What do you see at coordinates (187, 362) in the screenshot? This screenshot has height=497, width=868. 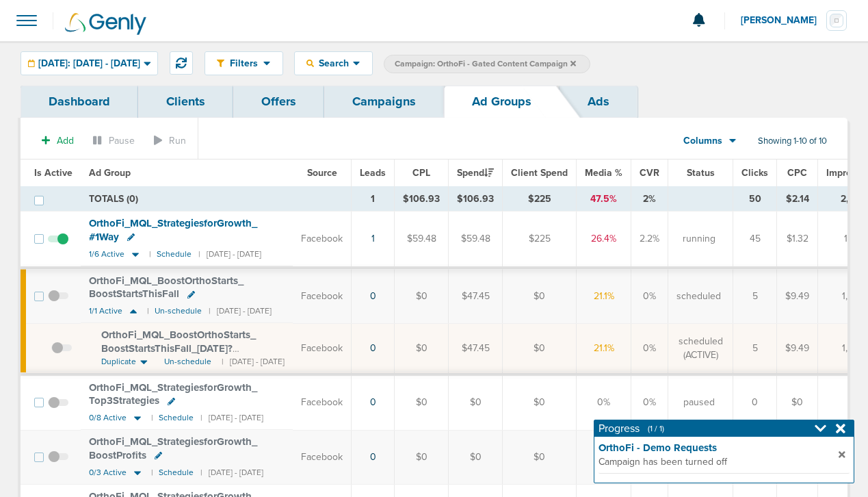 I see `span: Un-schedule` at bounding box center [187, 362].